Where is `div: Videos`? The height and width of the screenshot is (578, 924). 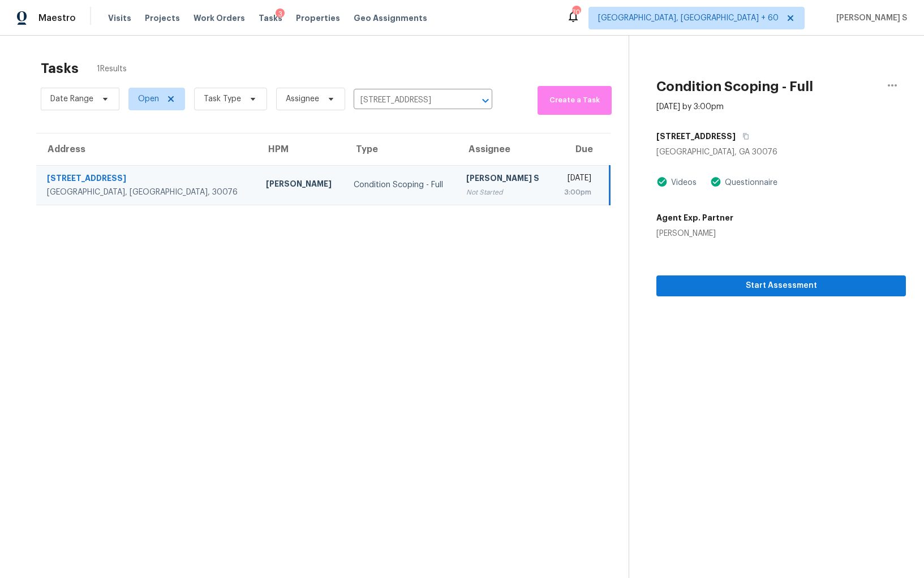
div: Videos is located at coordinates (681, 183).